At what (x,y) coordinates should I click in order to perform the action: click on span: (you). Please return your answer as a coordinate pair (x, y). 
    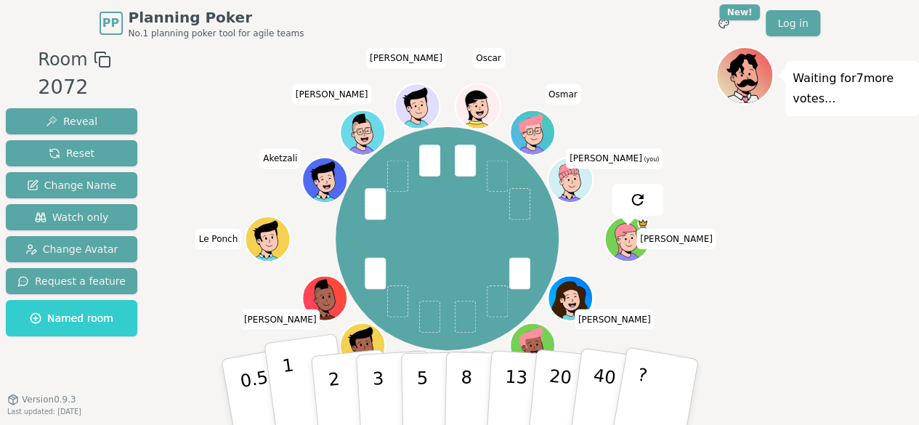
    Looking at the image, I should click on (651, 159).